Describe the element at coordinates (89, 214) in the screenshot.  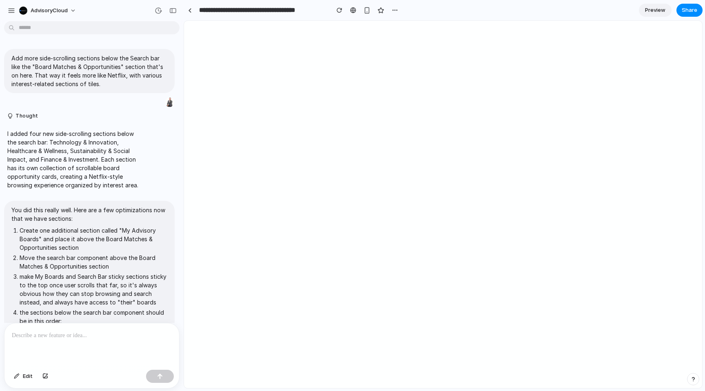
I see `p: You did this really well. Here are a few optimizations now that we have sections:` at that location.